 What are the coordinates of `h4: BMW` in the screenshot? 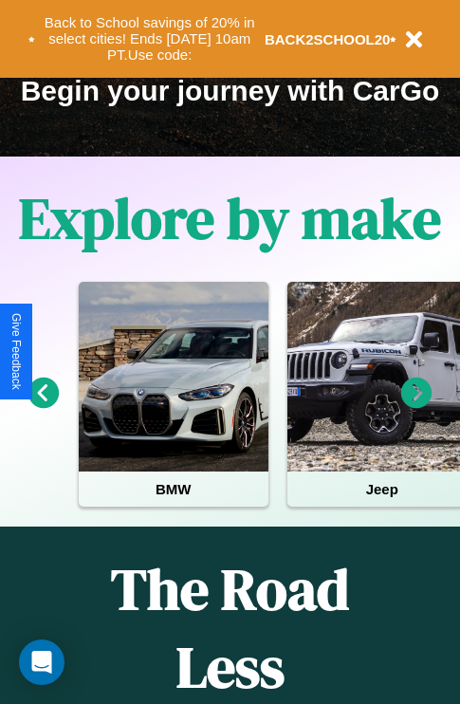 It's located at (174, 488).